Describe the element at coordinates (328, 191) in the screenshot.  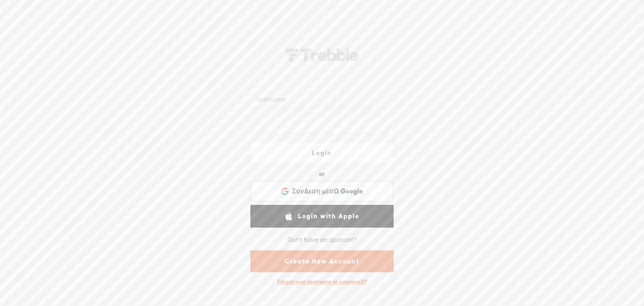
I see `span: Σύνδεση μέσω Google` at that location.